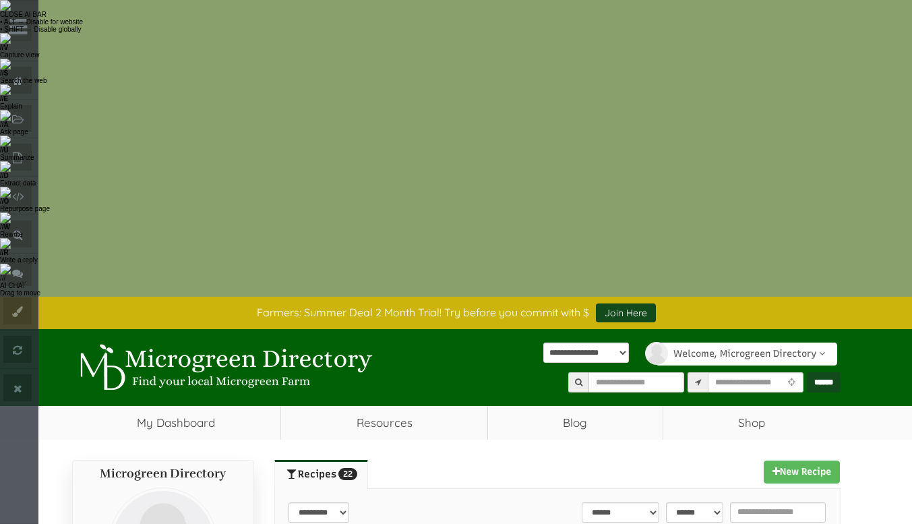  I want to click on img: Microgreen Directory, so click(224, 367).